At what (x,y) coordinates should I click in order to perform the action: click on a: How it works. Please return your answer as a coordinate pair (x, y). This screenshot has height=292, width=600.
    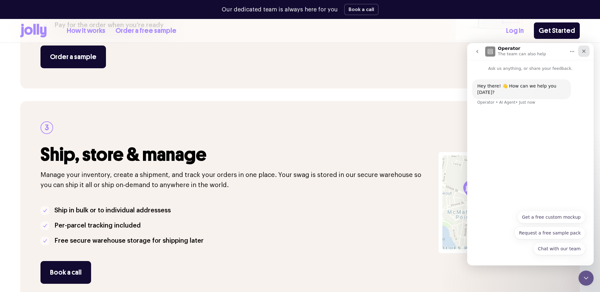
    Looking at the image, I should click on (86, 31).